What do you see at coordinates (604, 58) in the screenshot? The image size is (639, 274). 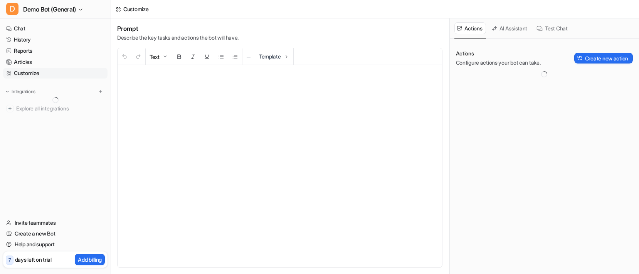 I see `button: Create new action` at bounding box center [604, 58].